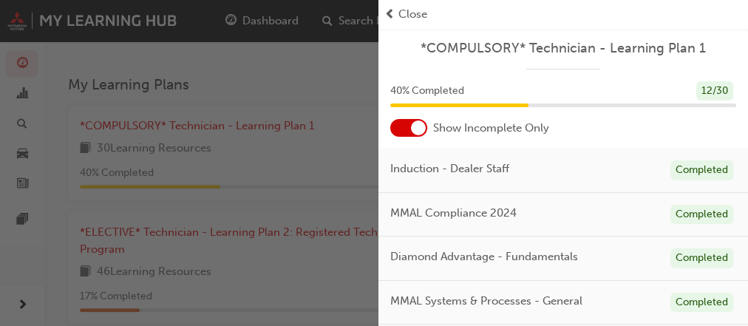 This screenshot has height=326, width=748. What do you see at coordinates (563, 48) in the screenshot?
I see `a: *COMPULSORY* Technician - Learning Plan 1` at bounding box center [563, 48].